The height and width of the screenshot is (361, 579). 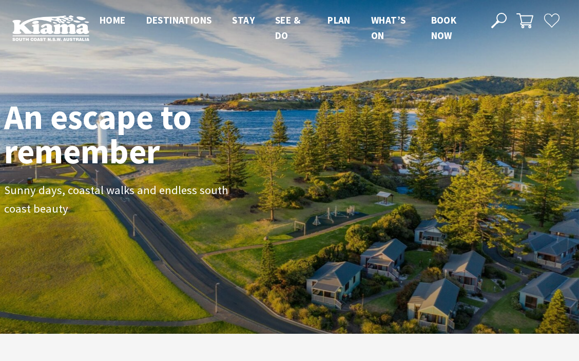 What do you see at coordinates (388, 28) in the screenshot?
I see `span: What’s On` at bounding box center [388, 28].